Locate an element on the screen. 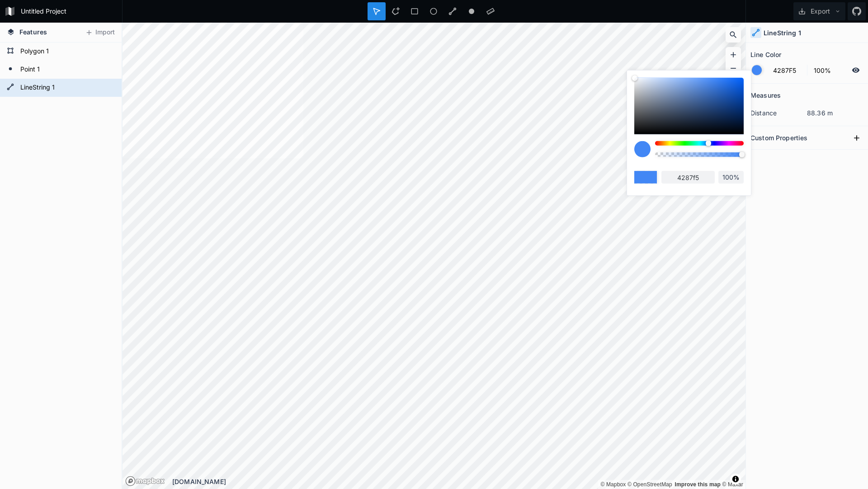  dd: 88.36 m is located at coordinates (836, 112).